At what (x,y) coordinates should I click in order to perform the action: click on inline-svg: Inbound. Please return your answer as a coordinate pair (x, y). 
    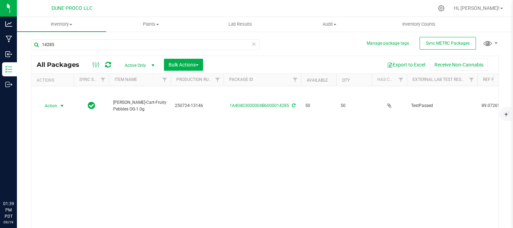
    Looking at the image, I should click on (9, 54).